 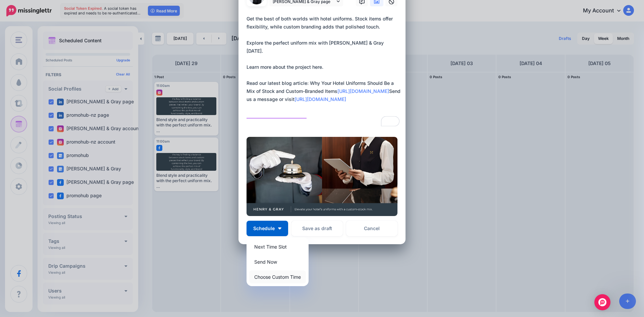 What do you see at coordinates (267, 229) in the screenshot?
I see `button: Schedule` at bounding box center [267, 229].